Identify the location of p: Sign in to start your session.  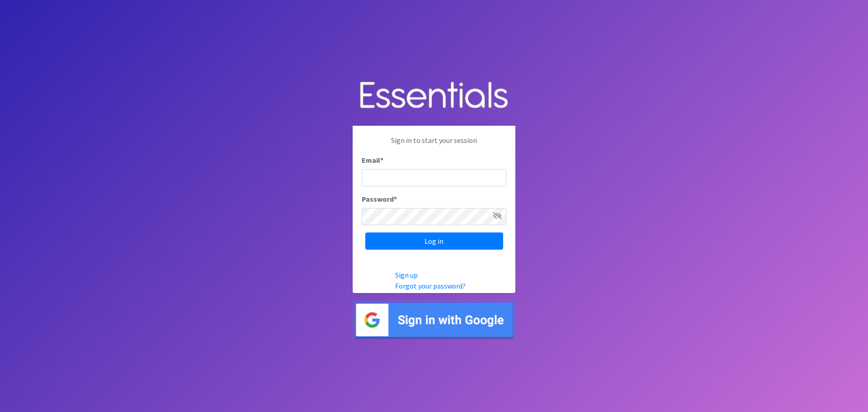
(434, 145).